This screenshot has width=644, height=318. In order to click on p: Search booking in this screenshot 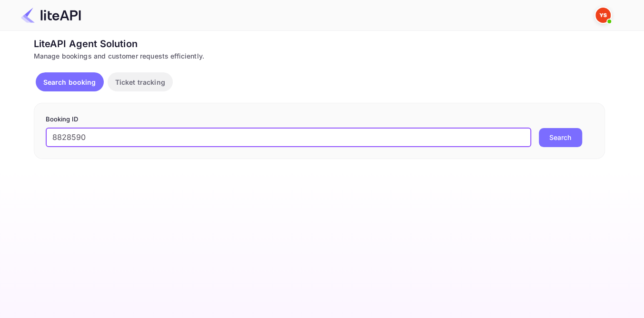, I will do `click(70, 82)`.